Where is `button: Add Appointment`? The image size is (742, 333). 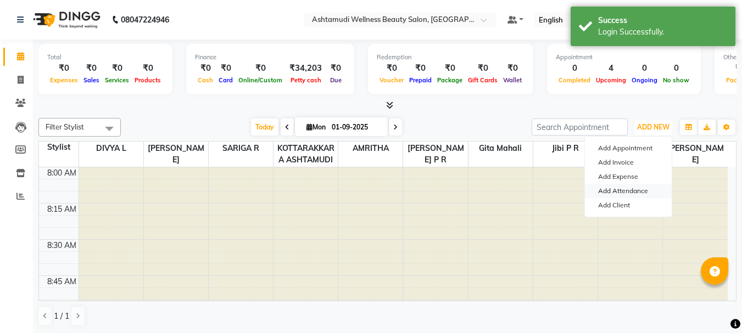
button: Add Appointment is located at coordinates (628, 148).